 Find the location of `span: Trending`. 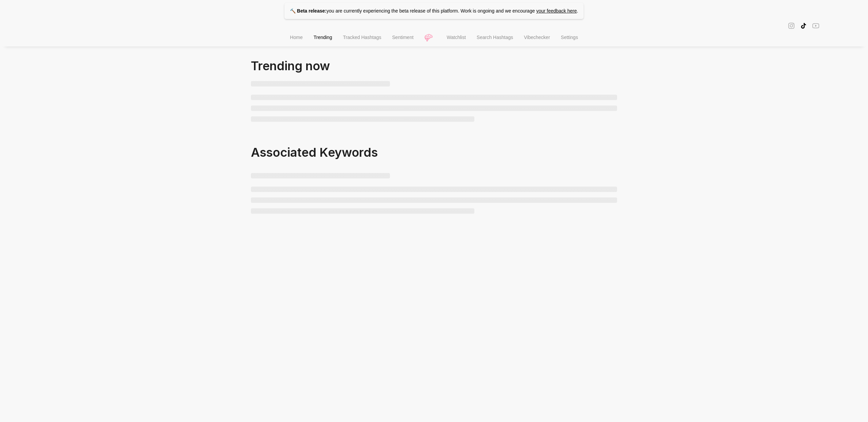

span: Trending is located at coordinates (323, 37).